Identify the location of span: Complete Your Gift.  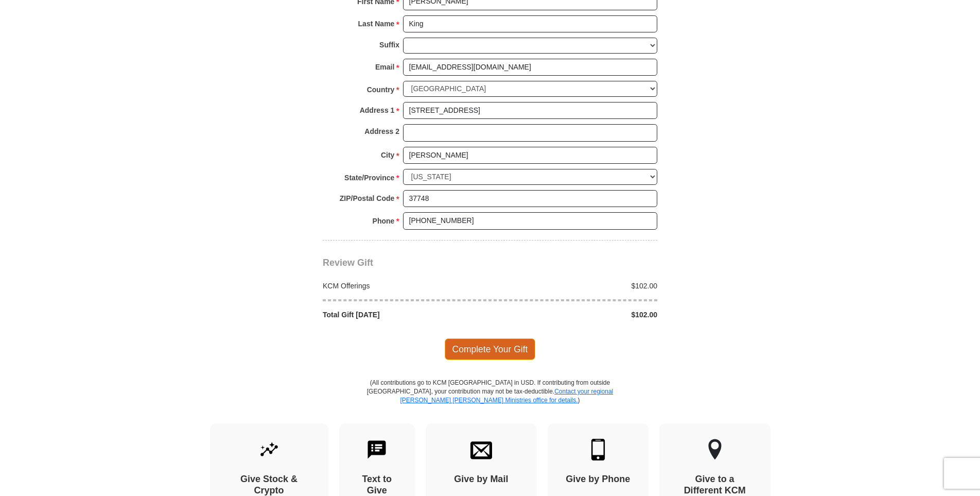
(490, 350).